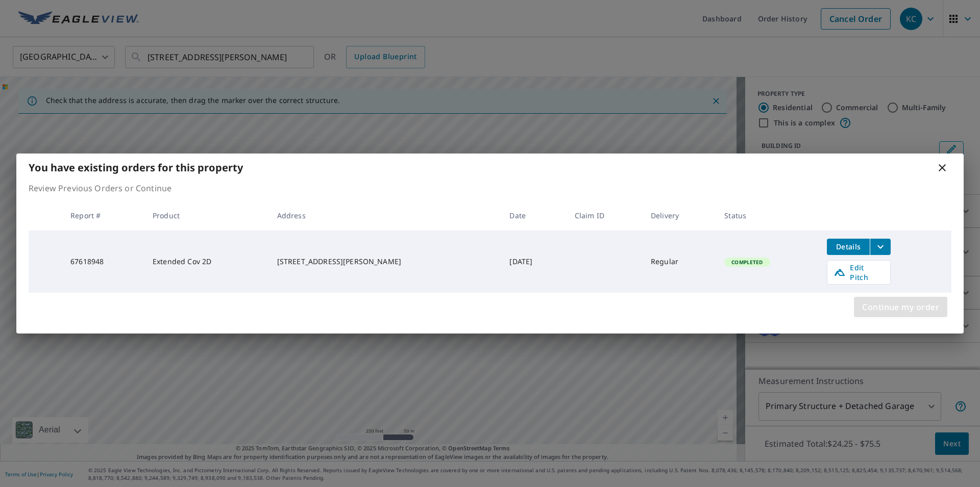 Image resolution: width=980 pixels, height=487 pixels. I want to click on th: Delivery, so click(680, 215).